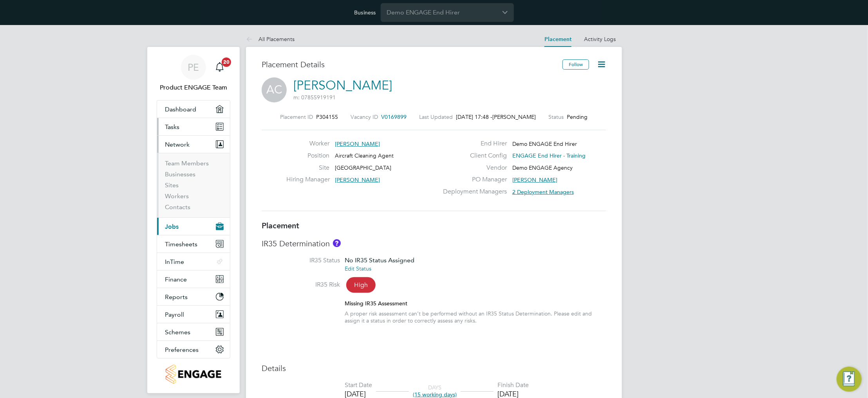 Image resolution: width=868 pixels, height=398 pixels. What do you see at coordinates (474, 143) in the screenshot?
I see `label: End Hirer` at bounding box center [474, 143].